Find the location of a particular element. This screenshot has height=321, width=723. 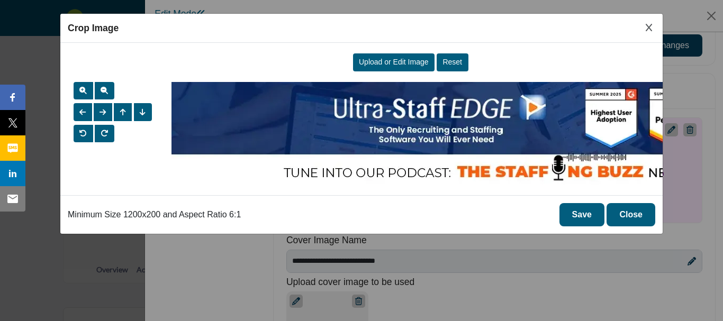

button: Save is located at coordinates (582, 215).